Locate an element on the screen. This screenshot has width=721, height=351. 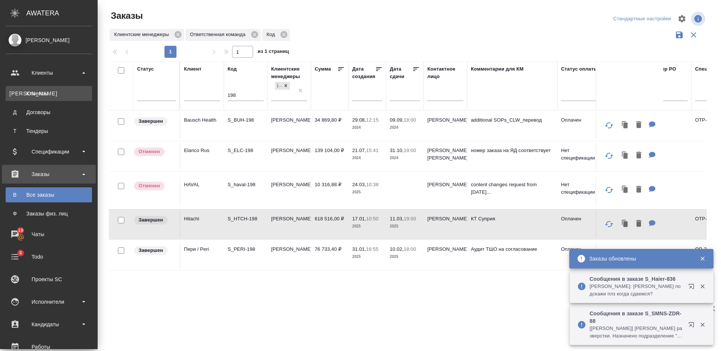
div: Заказы физ. лиц is located at coordinates (49, 214).